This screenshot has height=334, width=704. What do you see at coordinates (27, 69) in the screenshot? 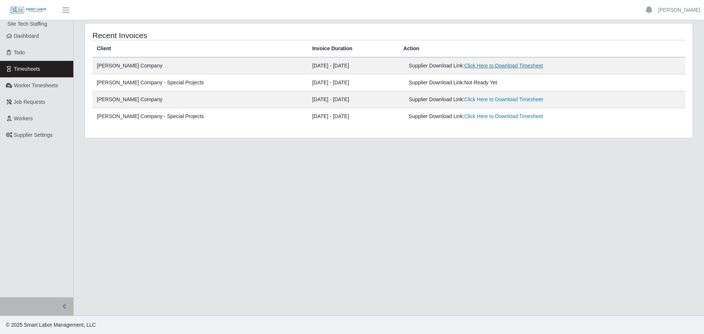
I see `span: Timesheets` at bounding box center [27, 69].